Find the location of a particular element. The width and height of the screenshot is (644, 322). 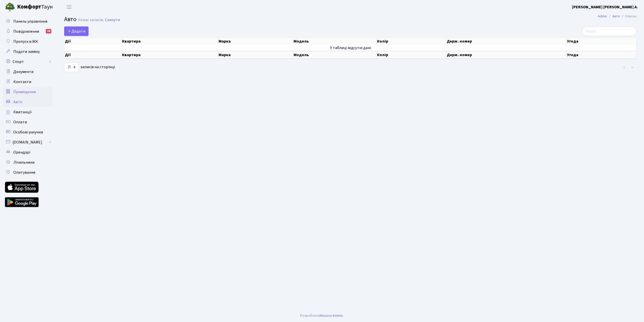

span: Повідомлення is located at coordinates (26, 31).